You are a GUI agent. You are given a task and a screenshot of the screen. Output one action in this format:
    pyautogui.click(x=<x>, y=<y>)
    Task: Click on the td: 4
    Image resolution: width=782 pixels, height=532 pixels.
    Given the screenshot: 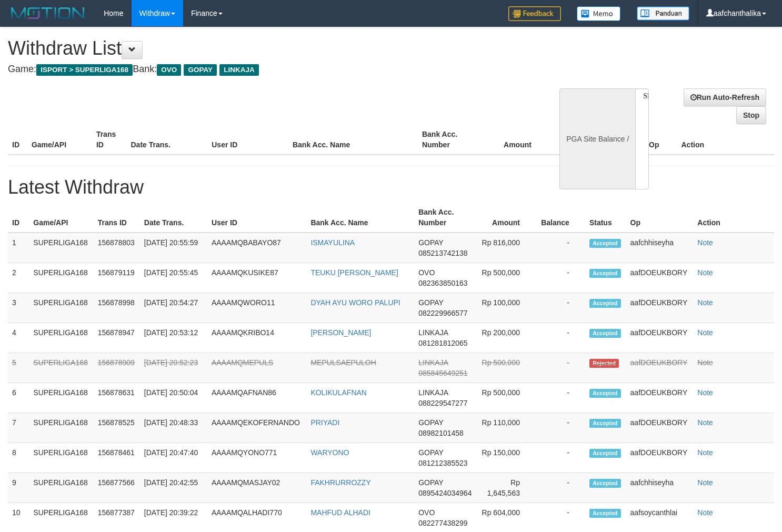 What is the action you would take?
    pyautogui.click(x=18, y=338)
    